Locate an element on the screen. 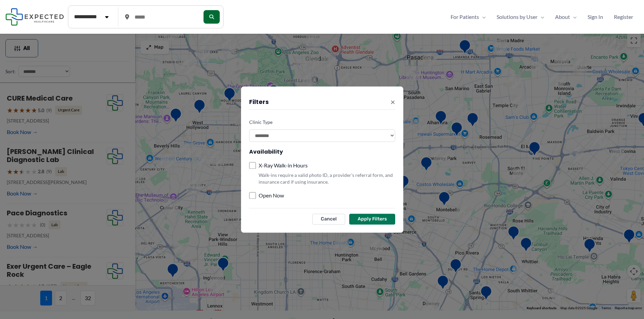  button: Cancel is located at coordinates (329, 219).